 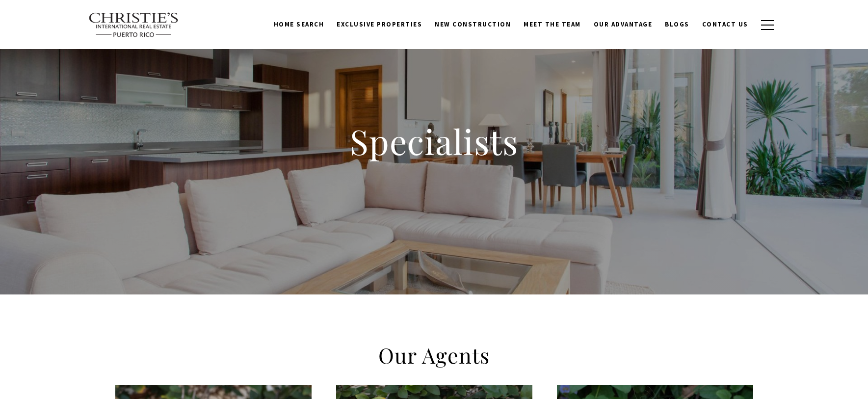 I want to click on button: button, so click(x=768, y=25).